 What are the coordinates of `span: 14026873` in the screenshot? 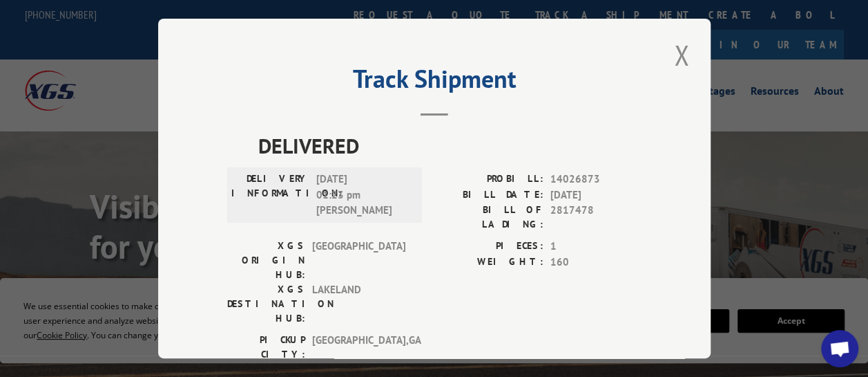 It's located at (596, 179).